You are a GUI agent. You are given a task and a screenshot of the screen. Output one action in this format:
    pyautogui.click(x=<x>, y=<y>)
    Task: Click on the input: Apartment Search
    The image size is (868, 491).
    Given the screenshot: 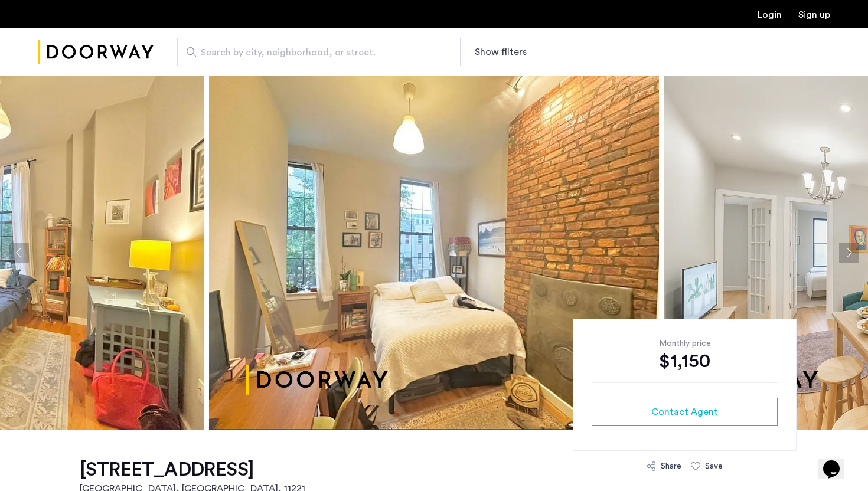 What is the action you would take?
    pyautogui.click(x=319, y=52)
    